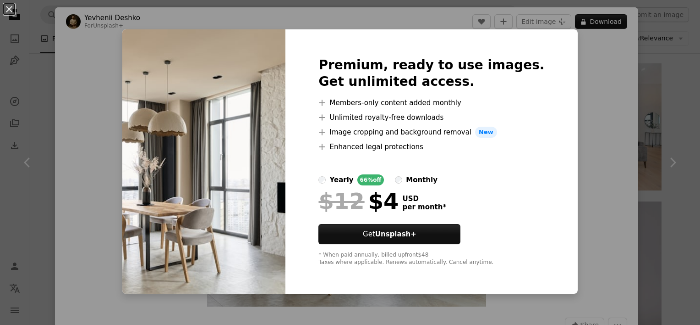 The width and height of the screenshot is (700, 325). Describe the element at coordinates (431, 117) in the screenshot. I see `li: Unlimited royalty-free downloads` at that location.